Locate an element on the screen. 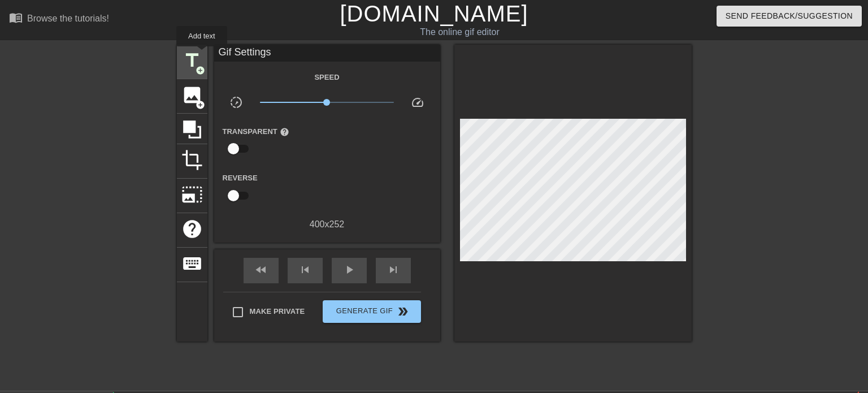 Image resolution: width=868 pixels, height=393 pixels. div: 400 x 252 is located at coordinates (328, 224).